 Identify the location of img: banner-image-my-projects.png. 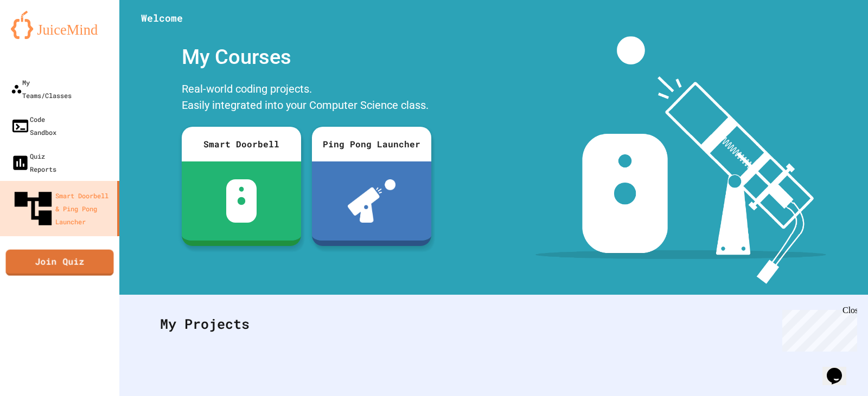
(681, 160).